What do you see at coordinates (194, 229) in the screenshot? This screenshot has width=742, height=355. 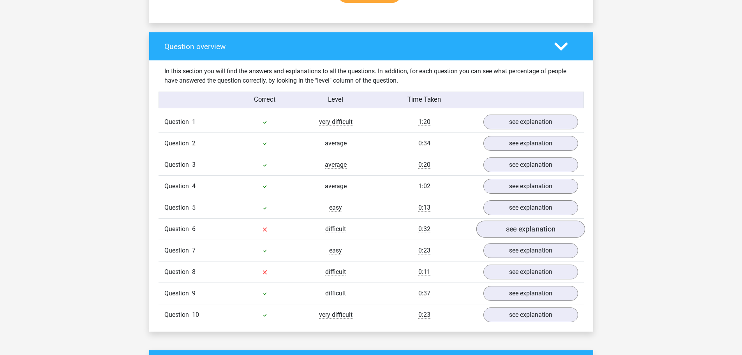 I see `span: 6` at bounding box center [194, 229].